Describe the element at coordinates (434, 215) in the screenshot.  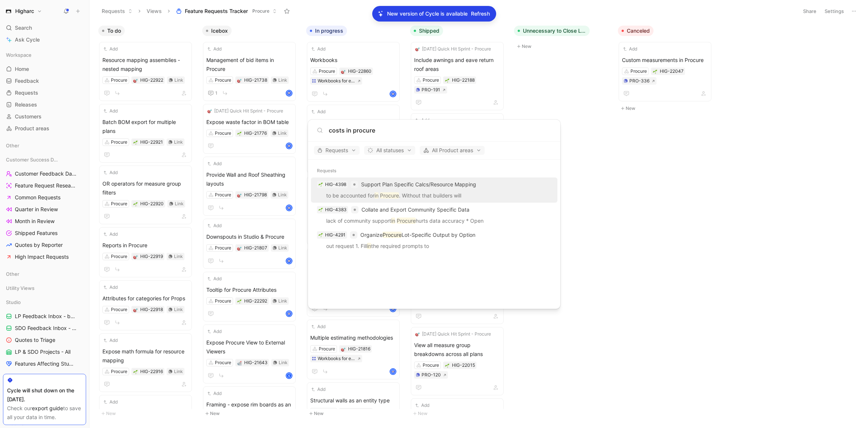
I see `a: 🌱HIG-4383Collate and Export Community Specific Datalack of community supportin Procurehurts data ...` at that location.